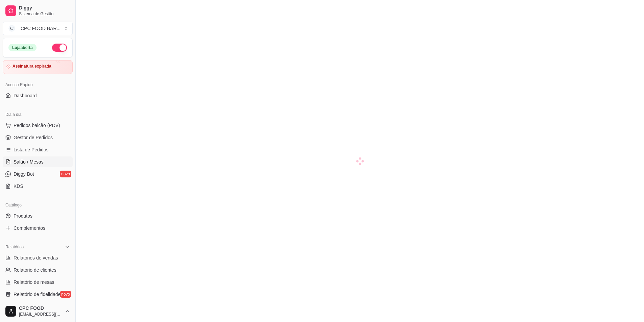 Image resolution: width=644 pixels, height=322 pixels. What do you see at coordinates (28, 161) in the screenshot?
I see `span: Salão / Mesas` at bounding box center [28, 161].